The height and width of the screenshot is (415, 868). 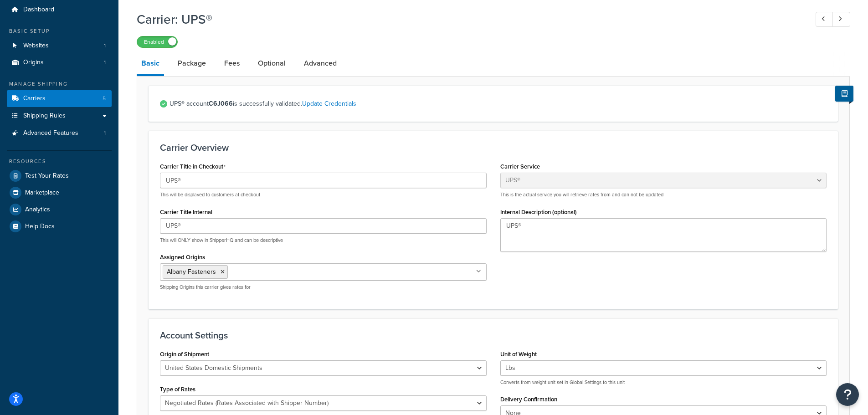 What do you see at coordinates (42, 193) in the screenshot?
I see `span: Marketplace` at bounding box center [42, 193].